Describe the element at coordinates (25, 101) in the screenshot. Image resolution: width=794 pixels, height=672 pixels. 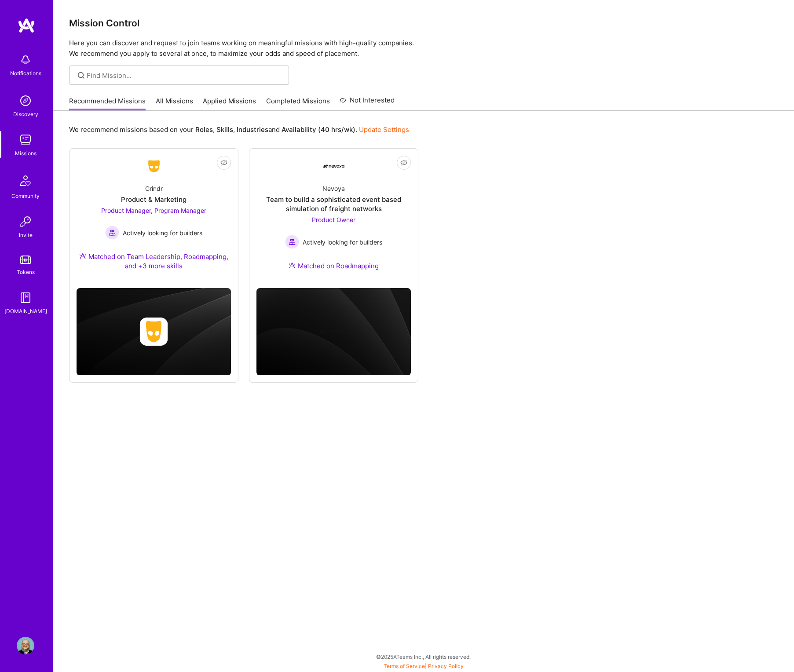
I see `img: discovery` at that location.